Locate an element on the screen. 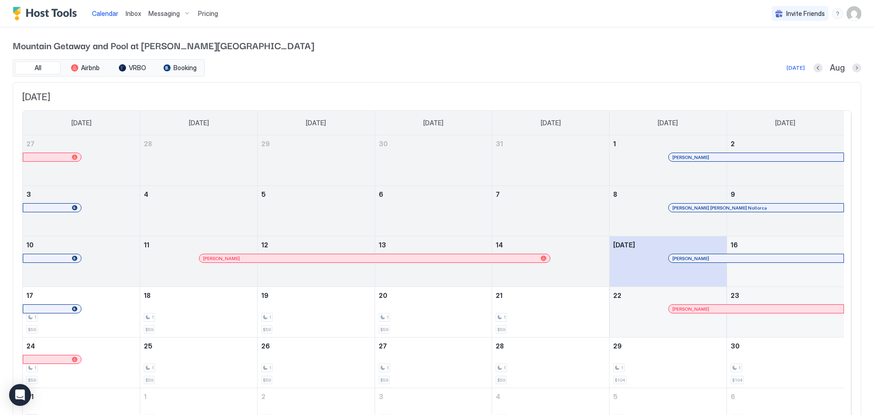 This screenshot has height=415, width=874. span: Inbox is located at coordinates (133, 13).